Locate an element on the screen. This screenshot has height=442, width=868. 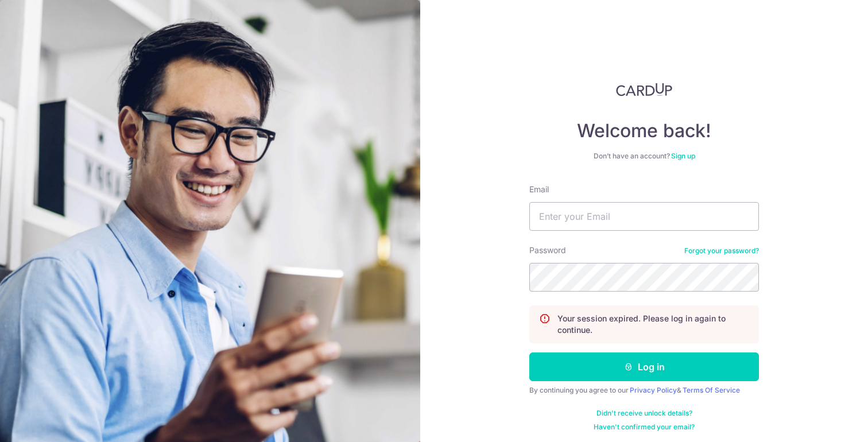
a: Privacy Policy is located at coordinates (653, 390).